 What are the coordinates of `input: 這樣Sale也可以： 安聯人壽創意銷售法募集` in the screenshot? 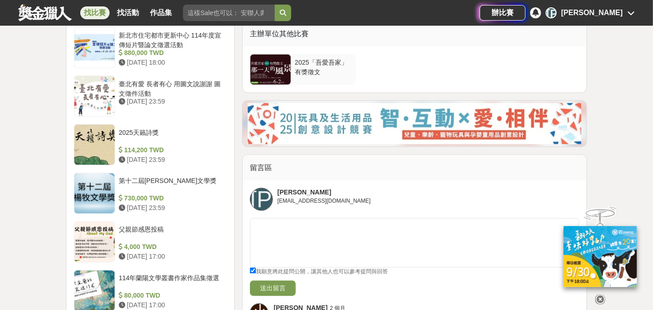 It's located at (229, 13).